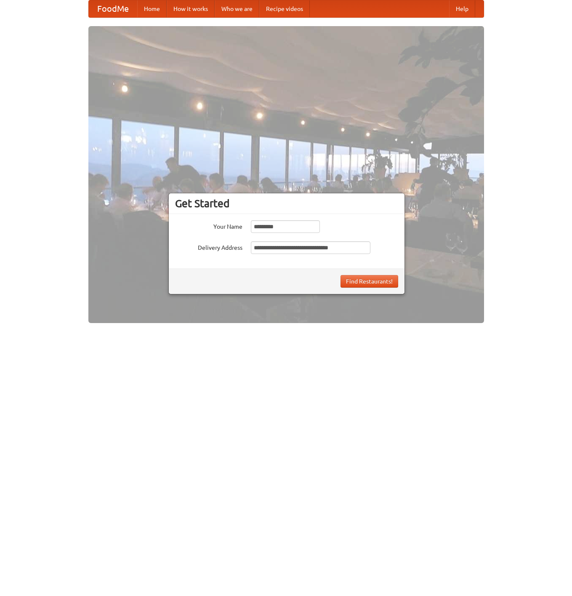  What do you see at coordinates (209, 246) in the screenshot?
I see `label: Delivery Address` at bounding box center [209, 246].